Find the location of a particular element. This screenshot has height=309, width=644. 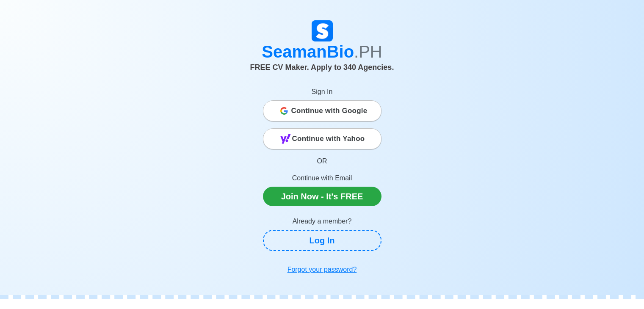

span: Continue with Yahoo is located at coordinates (329, 139).